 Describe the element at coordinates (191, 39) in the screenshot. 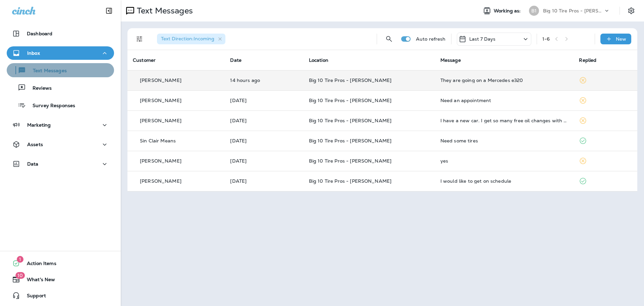

I see `div: Text Direction:Incoming` at that location.